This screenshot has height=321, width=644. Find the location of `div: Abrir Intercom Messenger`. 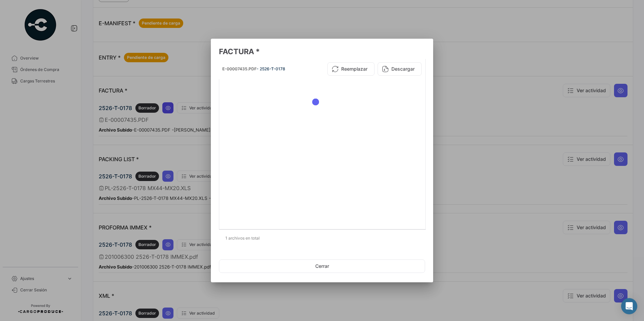

div: Abrir Intercom Messenger is located at coordinates (629, 306).